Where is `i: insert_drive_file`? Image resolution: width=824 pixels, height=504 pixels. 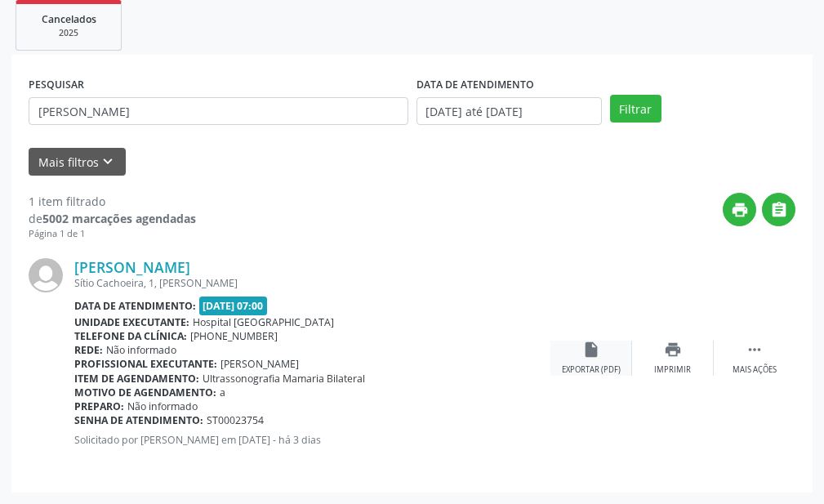 i: insert_drive_file is located at coordinates (592, 350).